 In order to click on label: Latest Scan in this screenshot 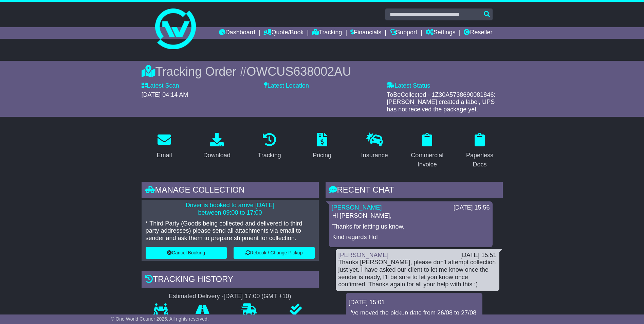, I will do `click(160, 86)`.